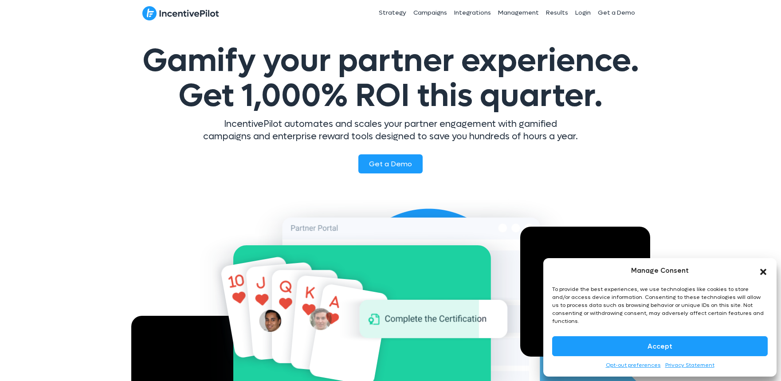  What do you see at coordinates (181, 13) in the screenshot?
I see `img: IncentivePilot` at bounding box center [181, 13].